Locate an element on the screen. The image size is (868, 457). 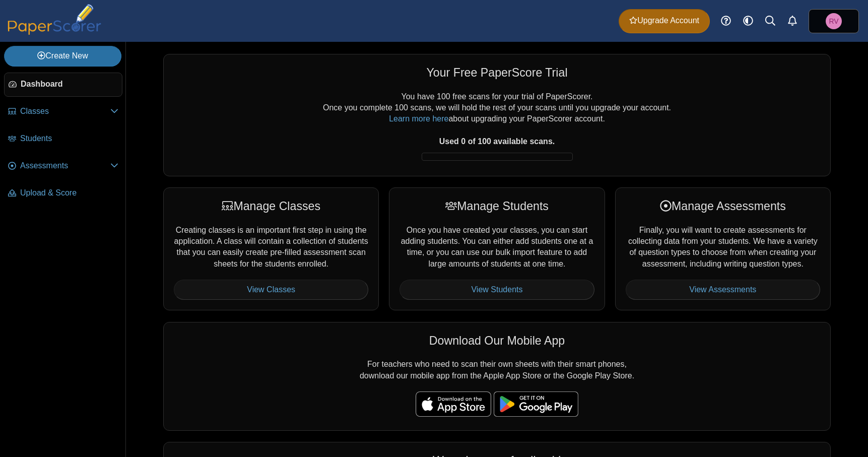
a: Upgrade Account is located at coordinates (664, 21).